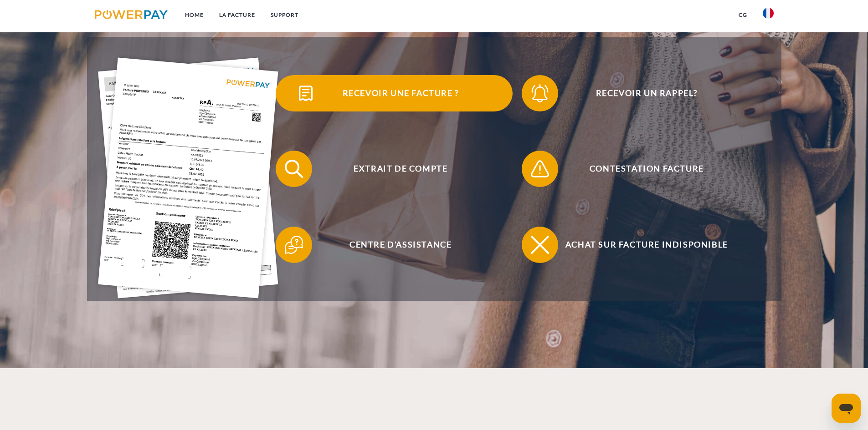 The height and width of the screenshot is (430, 868). Describe the element at coordinates (394, 245) in the screenshot. I see `button: Centre d'assistance` at that location.